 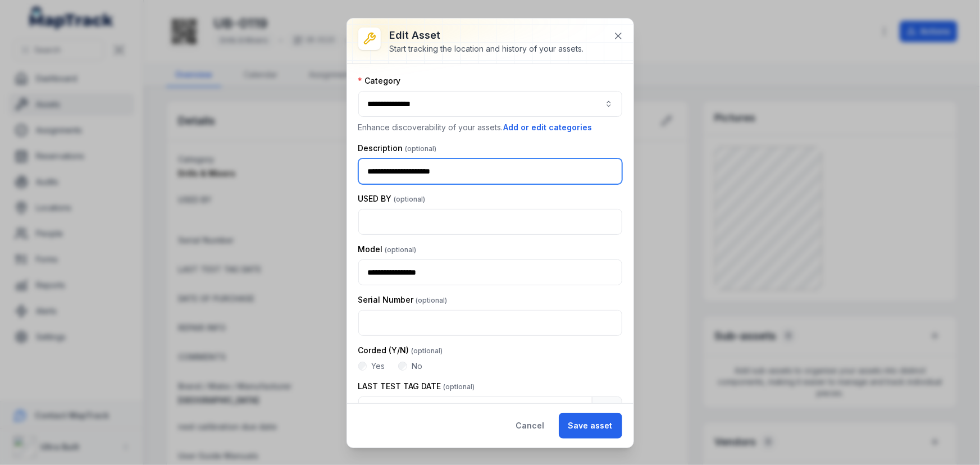 What do you see at coordinates (403, 300) in the screenshot?
I see `label: Serial Number` at bounding box center [403, 300].